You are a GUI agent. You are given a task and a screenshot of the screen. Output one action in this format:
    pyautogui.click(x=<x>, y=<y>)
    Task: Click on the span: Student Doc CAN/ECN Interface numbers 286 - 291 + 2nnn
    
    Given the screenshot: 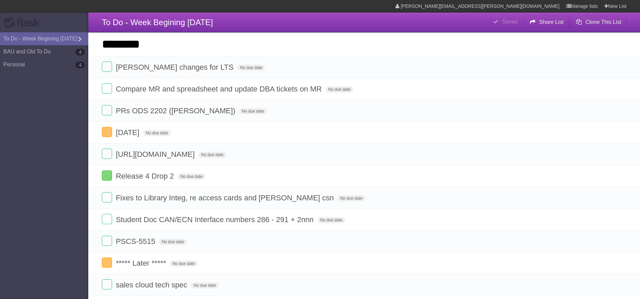 What is the action you would take?
    pyautogui.click(x=216, y=219)
    